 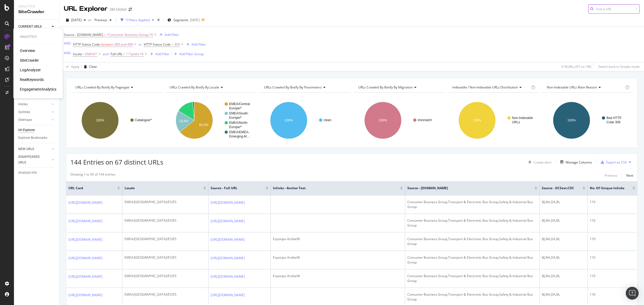 What do you see at coordinates (89, 67) in the screenshot?
I see `button: Clear` at bounding box center [89, 67].